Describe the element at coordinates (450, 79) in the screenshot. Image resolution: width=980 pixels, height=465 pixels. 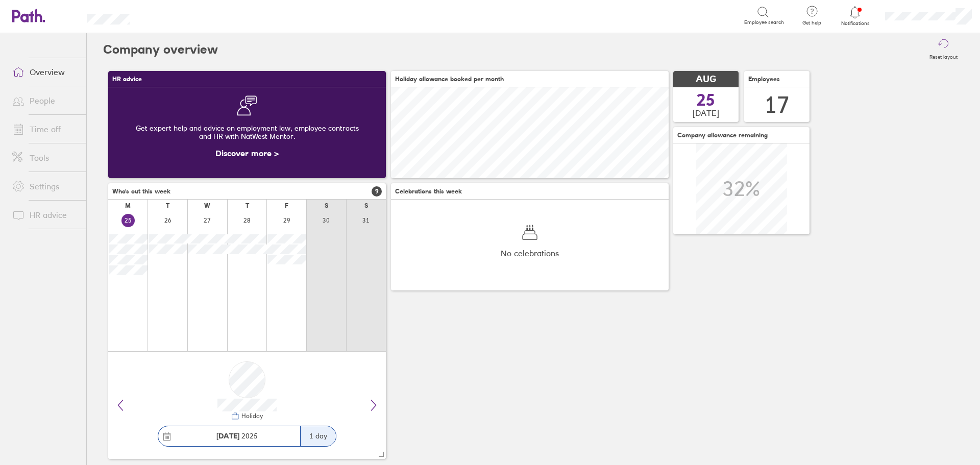
I see `span: Holiday allowance booked per month` at that location.